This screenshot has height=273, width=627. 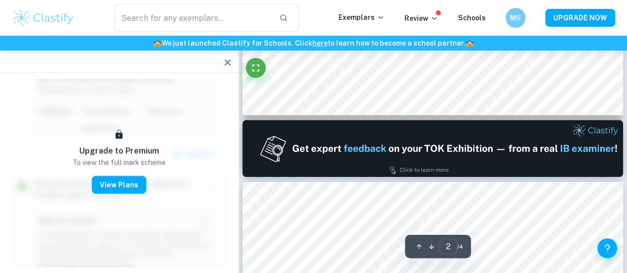 I want to click on input: Search for any exemplars..., so click(x=193, y=18).